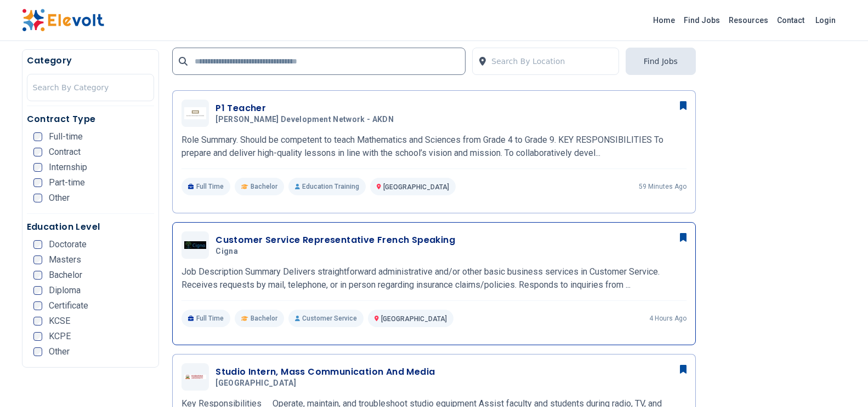 The height and width of the screenshot is (407, 868). I want to click on span: Certificate, so click(69, 306).